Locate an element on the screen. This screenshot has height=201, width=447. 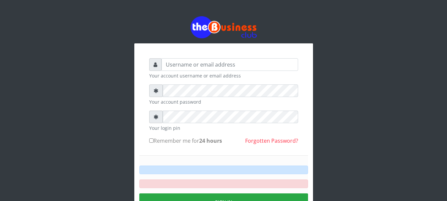
small: Your account username or email address is located at coordinates (224, 75).